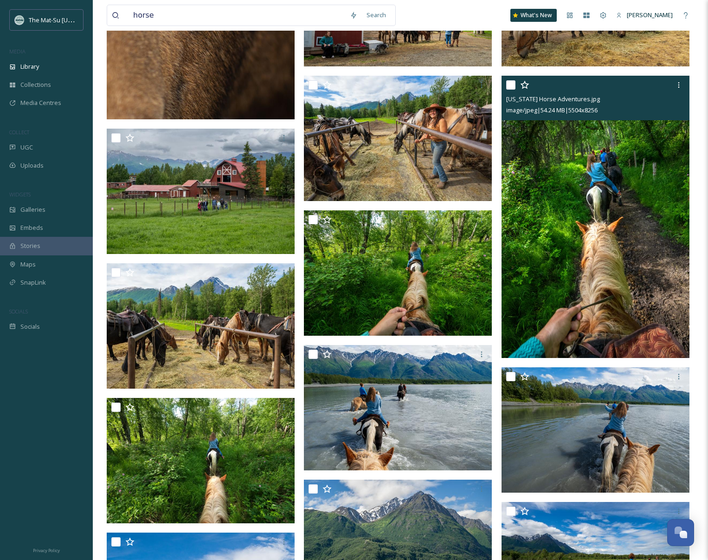  I want to click on span: WIDGETS, so click(20, 194).